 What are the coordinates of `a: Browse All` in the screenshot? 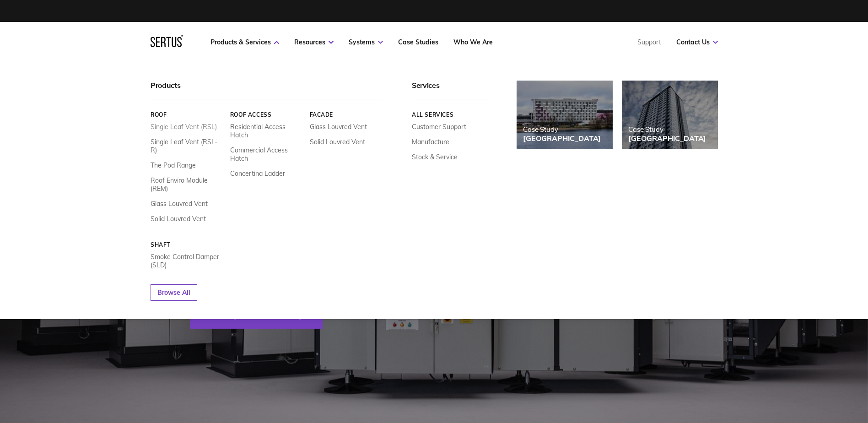 It's located at (174, 293).